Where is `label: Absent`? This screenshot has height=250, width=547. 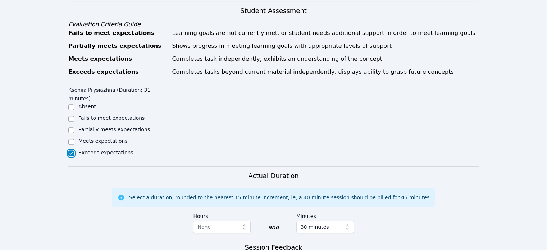 label: Absent is located at coordinates (87, 106).